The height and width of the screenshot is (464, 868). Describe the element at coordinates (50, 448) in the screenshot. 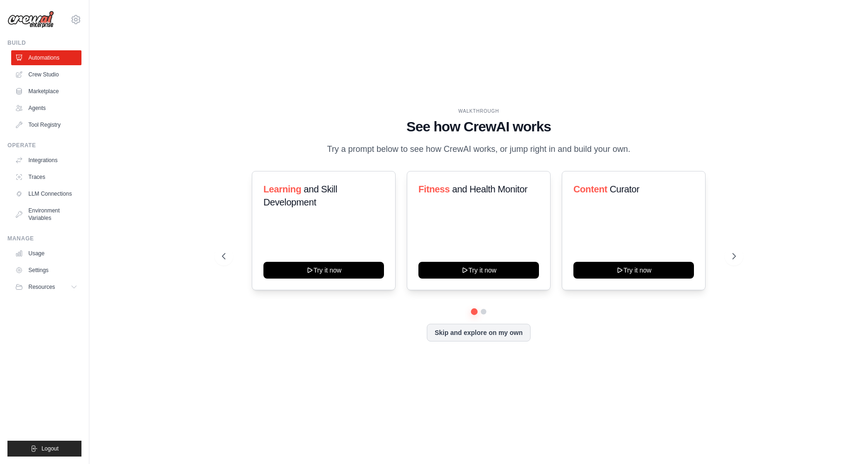

I see `span: Logout` at that location.